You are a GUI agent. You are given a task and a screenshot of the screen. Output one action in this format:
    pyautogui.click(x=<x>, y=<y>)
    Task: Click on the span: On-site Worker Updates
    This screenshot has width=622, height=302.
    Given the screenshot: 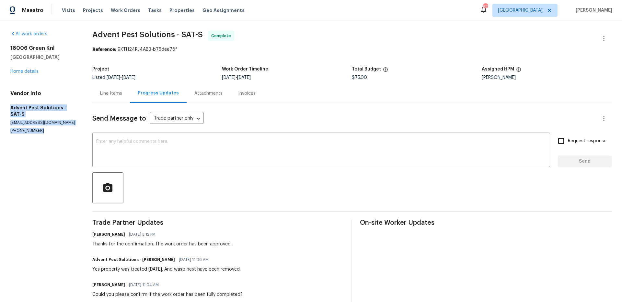 What is the action you would take?
    pyautogui.click(x=485, y=223)
    